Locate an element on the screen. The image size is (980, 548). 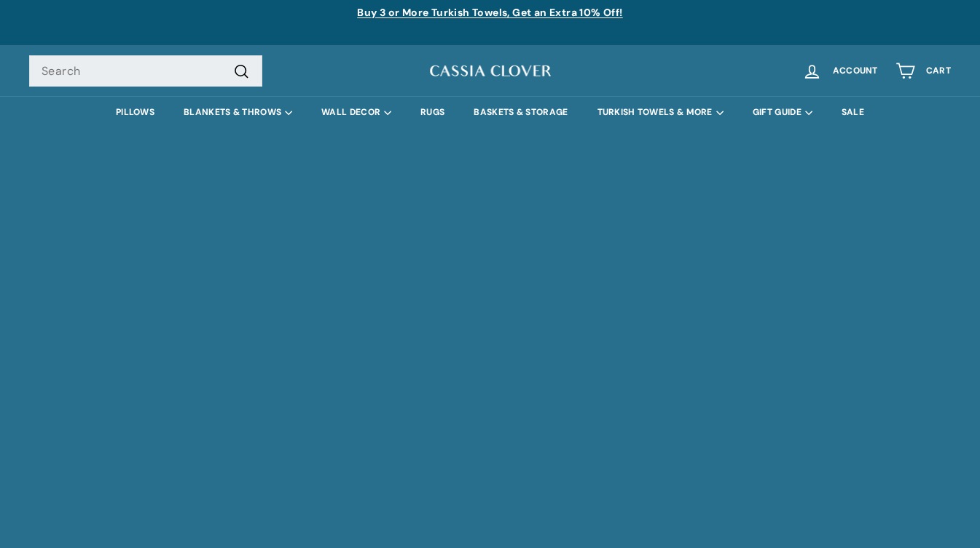
a: RUGS is located at coordinates (432, 112).